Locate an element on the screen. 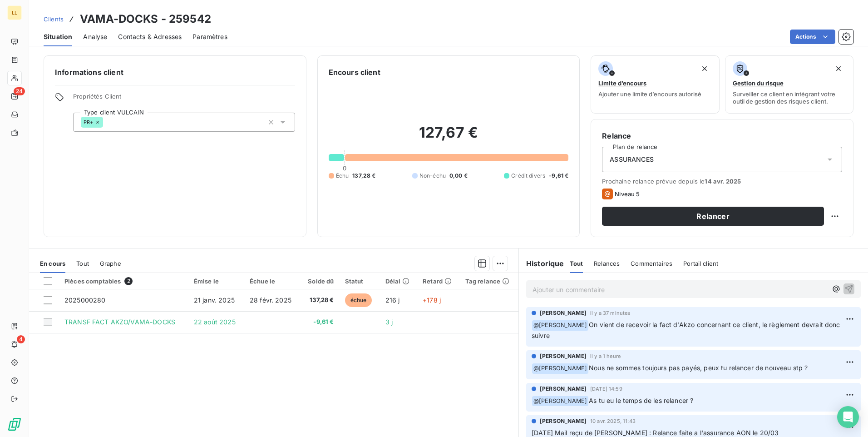 This screenshot has height=437, width=868. span: Contacts & Adresses is located at coordinates (150, 37).